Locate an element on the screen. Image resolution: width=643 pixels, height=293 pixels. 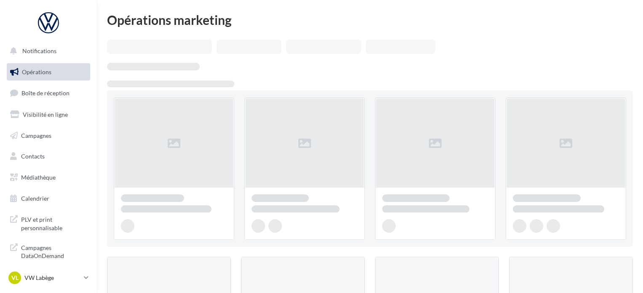
span: Médiathèque is located at coordinates (38, 177).